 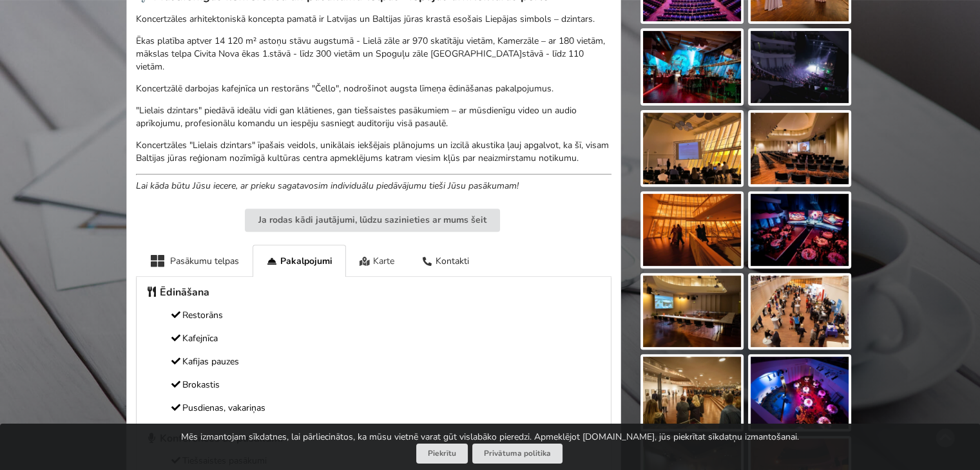 What do you see at coordinates (374, 19) in the screenshot?
I see `p: Koncertzāles arhitektoniskā koncepta pamatā ir Latvijas un Baltijas jūras krastā esošais Liepājas...` at bounding box center [374, 19].